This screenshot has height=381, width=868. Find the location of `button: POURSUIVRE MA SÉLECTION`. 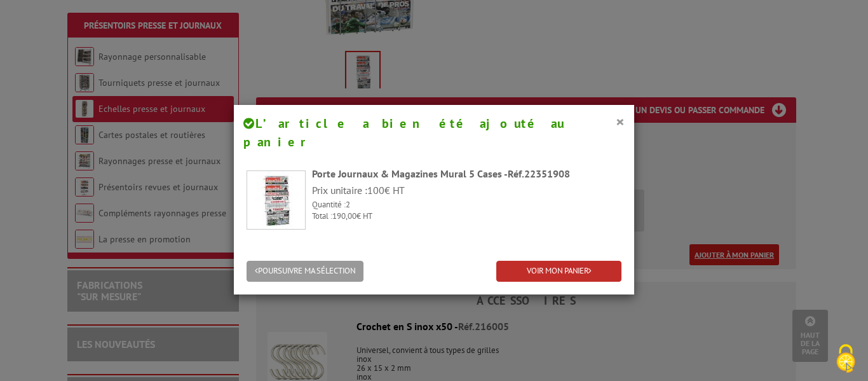

button: POURSUIVRE MA SÉLECTION is located at coordinates (305, 270).